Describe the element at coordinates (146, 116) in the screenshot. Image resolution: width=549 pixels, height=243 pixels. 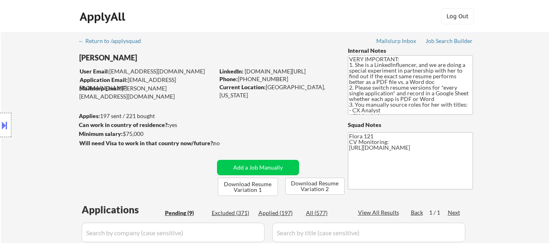
I see `div: 197 sent / 221 bought` at that location.